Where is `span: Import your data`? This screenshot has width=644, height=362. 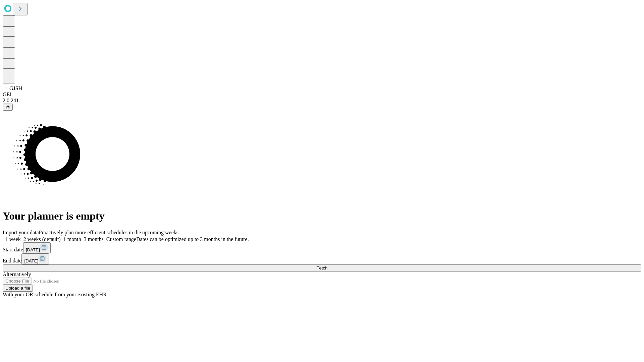 span: Import your data is located at coordinates (21, 232).